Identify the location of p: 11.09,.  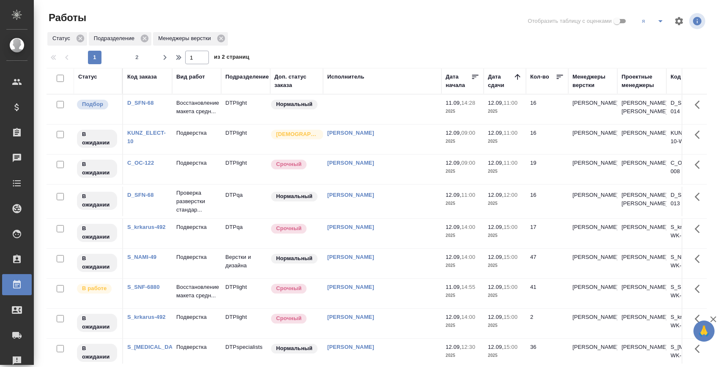
(453, 103).